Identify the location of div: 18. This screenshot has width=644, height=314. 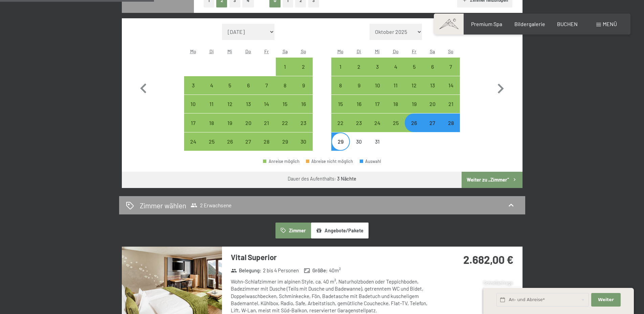
(396, 110).